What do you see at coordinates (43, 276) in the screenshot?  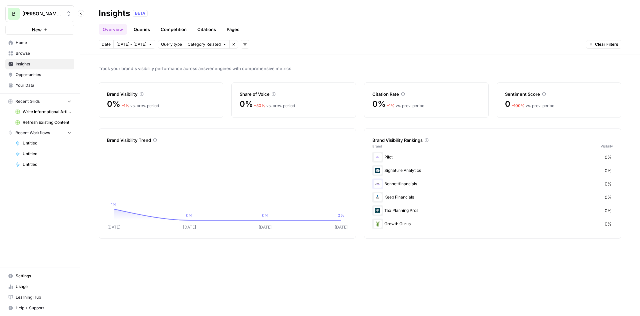 I see `span: Settings` at bounding box center [43, 276].